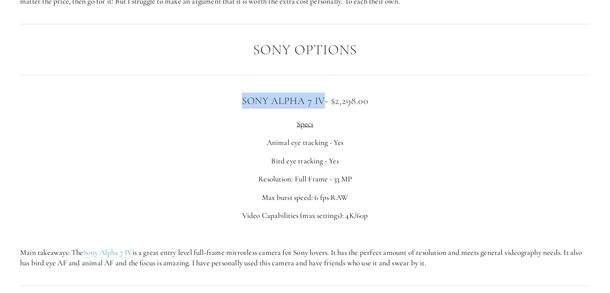 The height and width of the screenshot is (293, 610). I want to click on h2: Sony Options, so click(305, 50).